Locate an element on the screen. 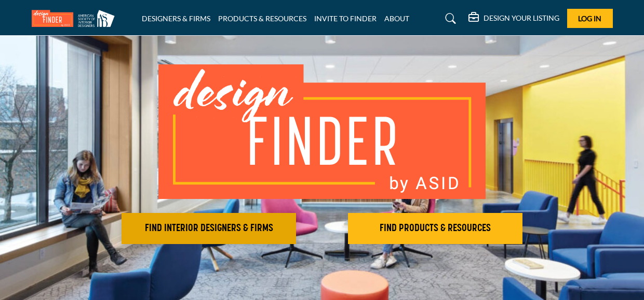 This screenshot has width=644, height=300. button: FIND PRODUCTS & RESOURCES is located at coordinates (435, 229).